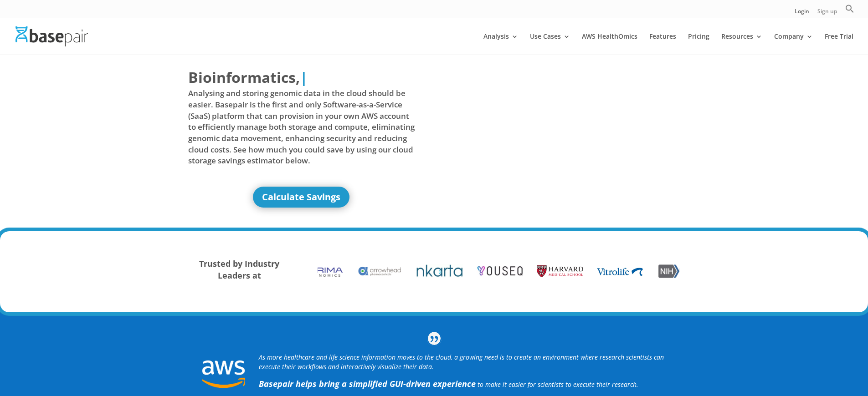 The image size is (868, 396). Describe the element at coordinates (827, 13) in the screenshot. I see `a: Sign up` at that location.